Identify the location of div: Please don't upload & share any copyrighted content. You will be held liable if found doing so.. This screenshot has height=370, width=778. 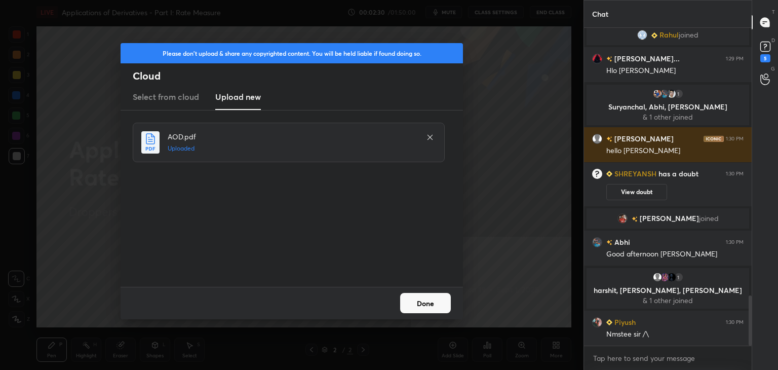
(292, 53).